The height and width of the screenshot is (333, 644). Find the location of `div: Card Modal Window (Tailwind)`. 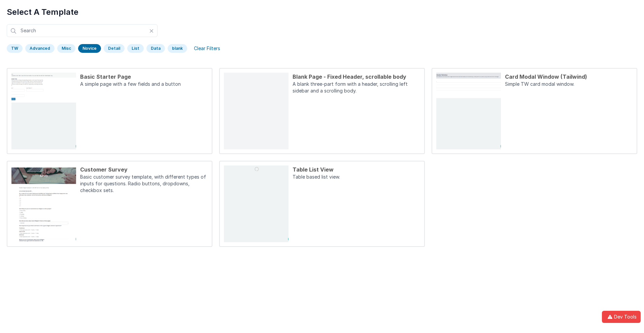

div: Card Modal Window (Tailwind) is located at coordinates (568, 76).